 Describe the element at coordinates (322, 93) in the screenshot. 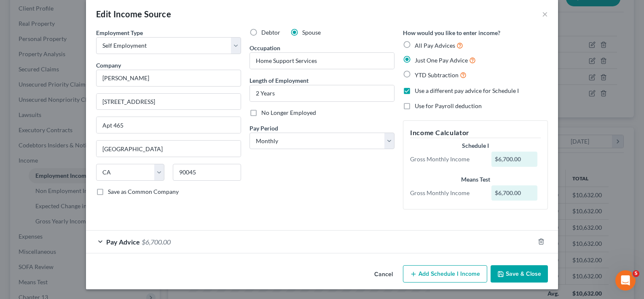

I see `input: ex: 2 years` at that location.